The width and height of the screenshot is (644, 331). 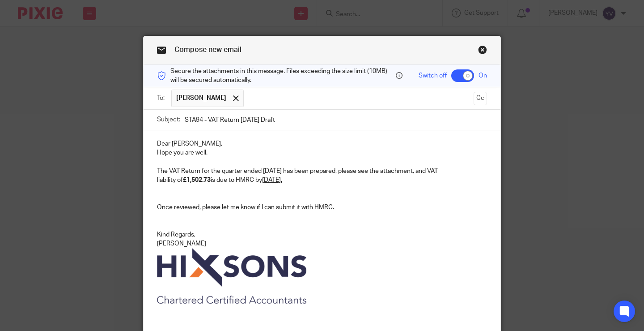 I want to click on button: Cc, so click(x=480, y=99).